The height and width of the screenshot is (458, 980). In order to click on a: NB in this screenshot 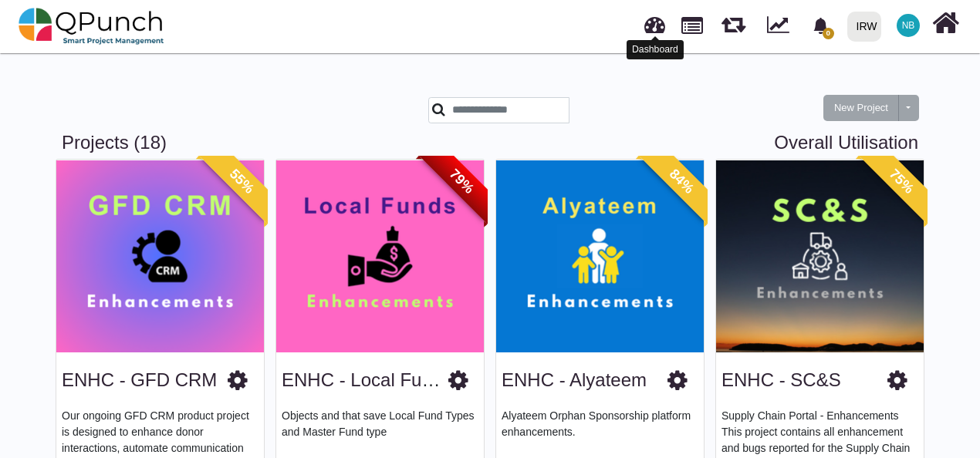, I will do `click(908, 26)`.